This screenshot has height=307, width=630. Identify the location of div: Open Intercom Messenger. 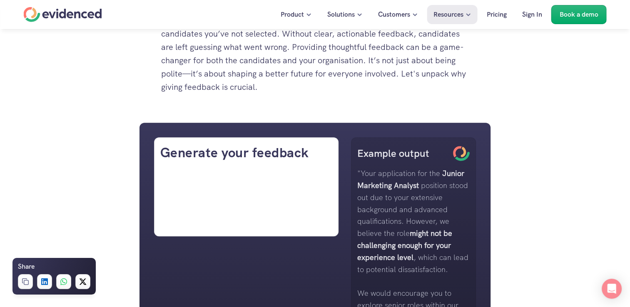
(611, 289).